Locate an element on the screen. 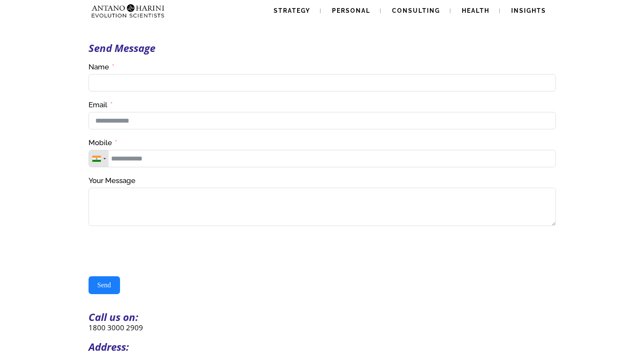 The image size is (644, 355). span: Strategy is located at coordinates (292, 11).